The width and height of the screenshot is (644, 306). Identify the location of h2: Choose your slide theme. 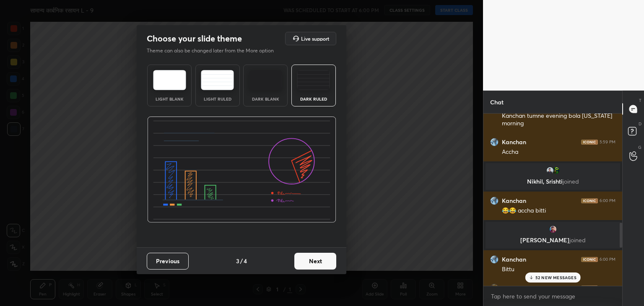
(194, 39).